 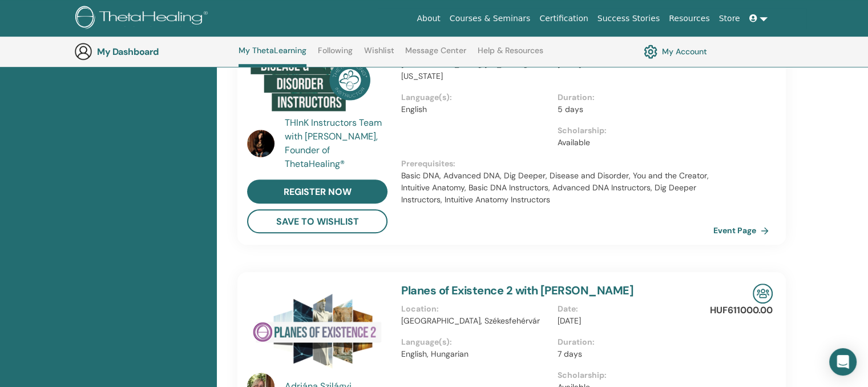 What do you see at coordinates (318, 192) in the screenshot?
I see `span: register now` at bounding box center [318, 192].